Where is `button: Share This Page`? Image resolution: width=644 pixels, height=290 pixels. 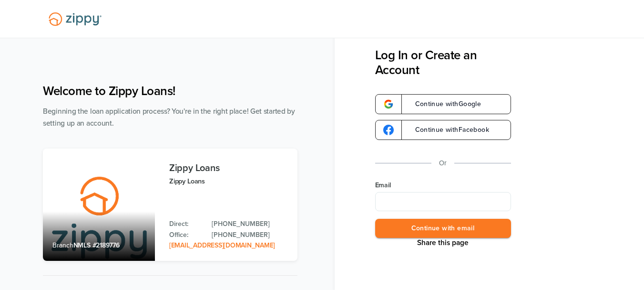
button: Share This Page is located at coordinates (444, 242).